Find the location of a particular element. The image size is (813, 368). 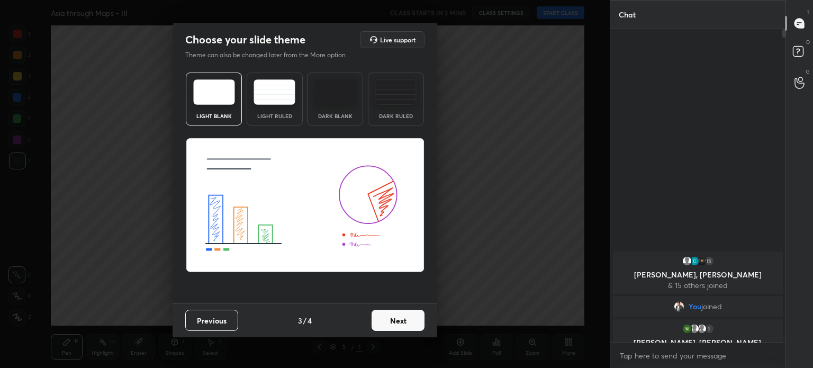

img: darkTheme.f0cc69e5.svg is located at coordinates (335, 92).